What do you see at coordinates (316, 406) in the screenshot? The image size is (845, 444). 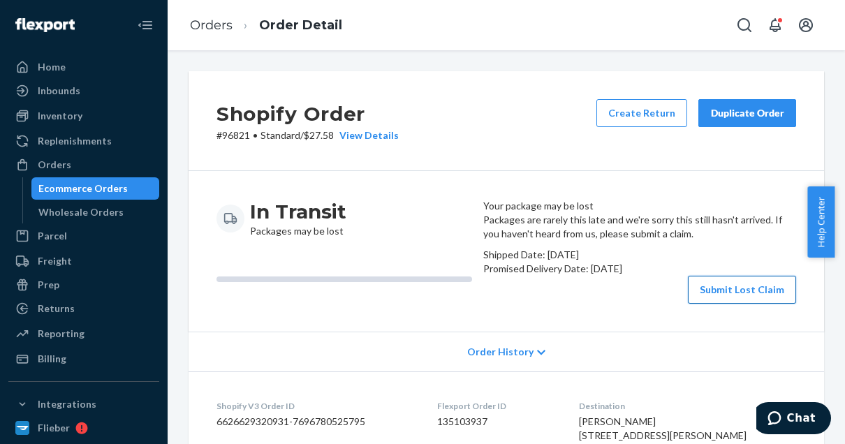 I see `dt: Shopify V3 Order ID` at bounding box center [316, 406].